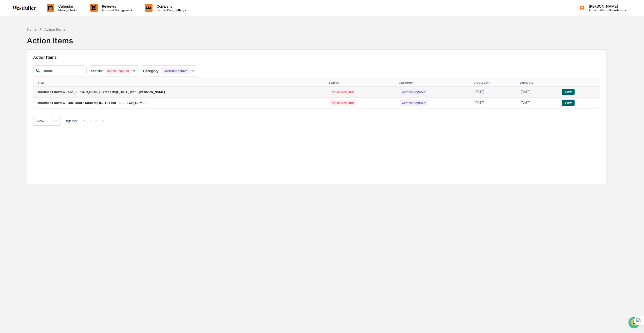 The image size is (644, 333). I want to click on img: f2157a4c-a0d3-4daa-907e-bb6f0de503a5-1751232295721, so click(6, 6).